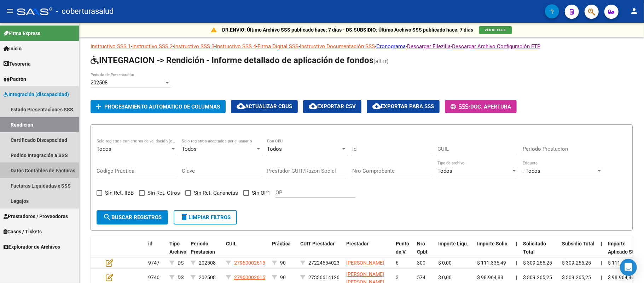 This screenshot has height=283, width=644. I want to click on span: Firma Express, so click(22, 34).